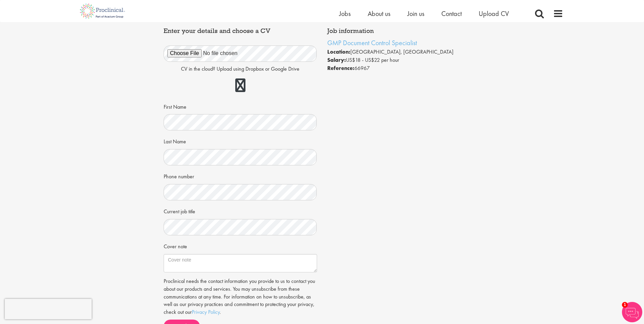  What do you see at coordinates (372, 43) in the screenshot?
I see `a: GMP Document Control Specialist` at bounding box center [372, 43].